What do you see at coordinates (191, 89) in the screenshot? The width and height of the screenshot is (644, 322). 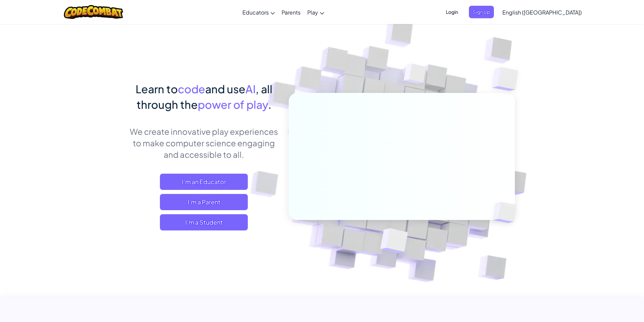 I see `span: code` at bounding box center [191, 89].